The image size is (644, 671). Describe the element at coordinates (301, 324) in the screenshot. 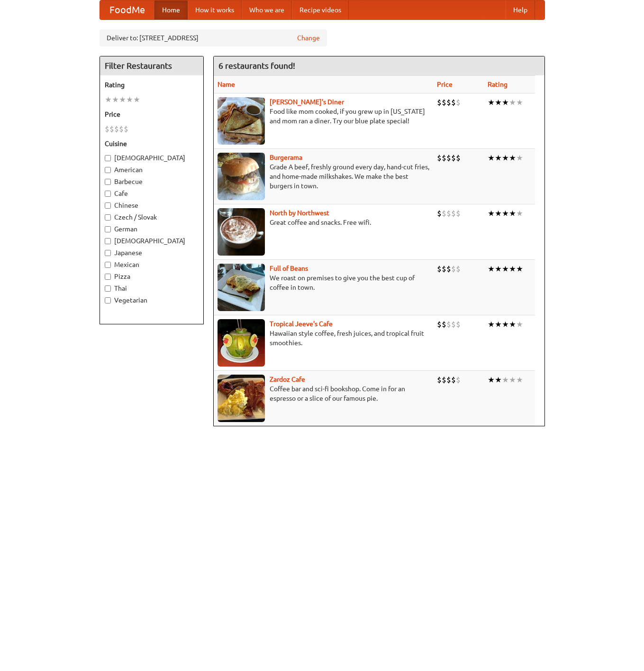

I see `a: Tropical Jeeve's Cafe` at that location.